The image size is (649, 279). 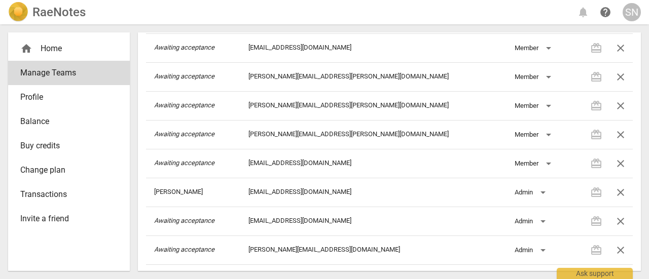 What do you see at coordinates (65, 73) in the screenshot?
I see `span: Manage Teams` at bounding box center [65, 73].